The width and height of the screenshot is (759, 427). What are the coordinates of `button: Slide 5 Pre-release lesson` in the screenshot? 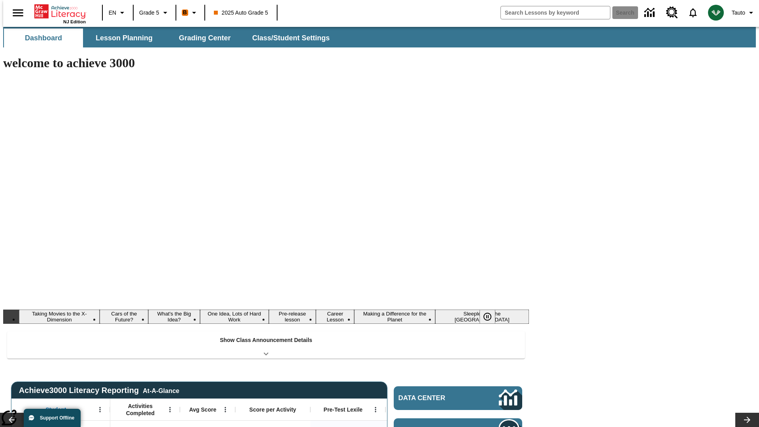 It's located at (292, 317).